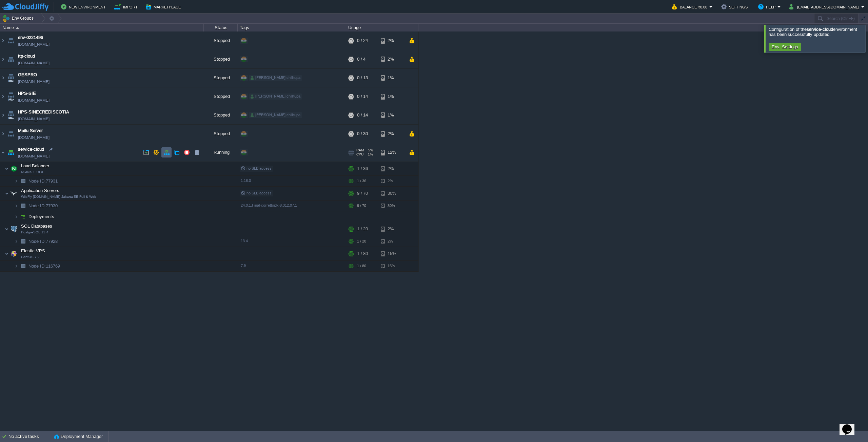 The image size is (868, 442). I want to click on span: Mailu Server, so click(30, 131).